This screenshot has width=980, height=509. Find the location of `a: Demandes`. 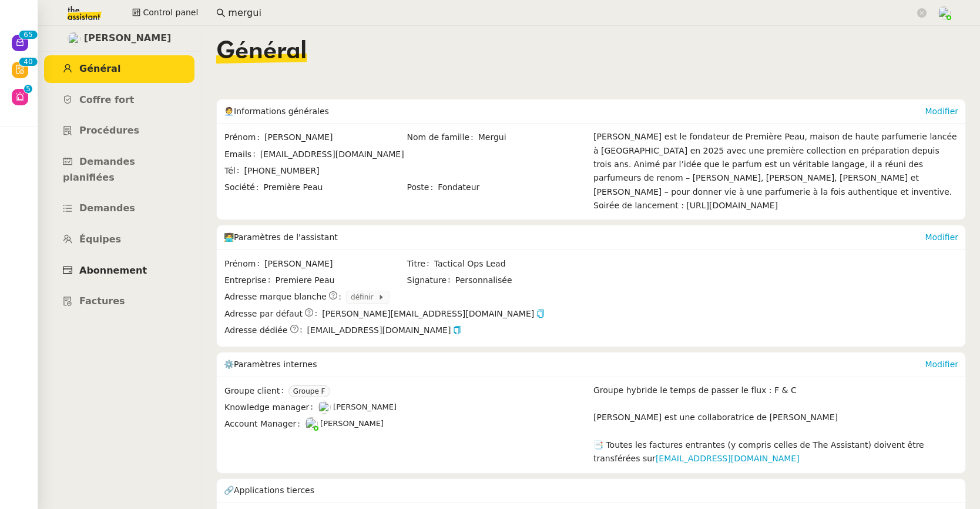

a: Demandes is located at coordinates (119, 208).